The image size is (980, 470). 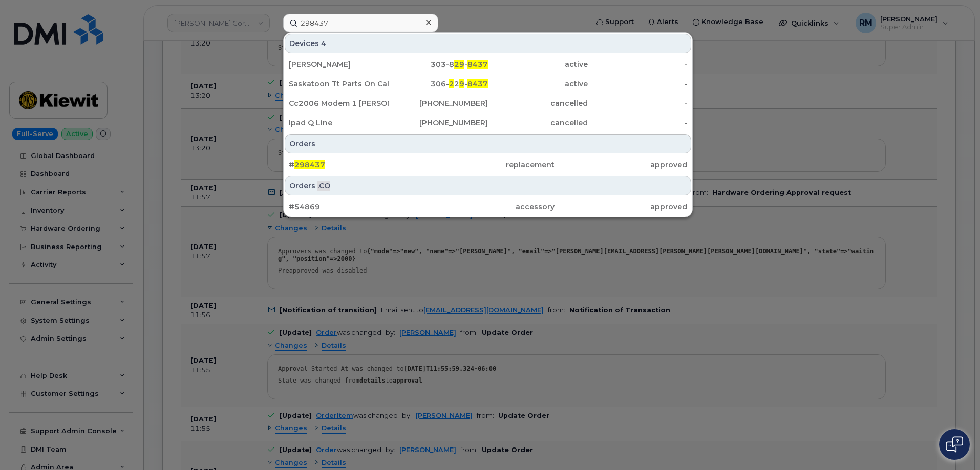 What do you see at coordinates (324, 186) in the screenshot?
I see `span: .CO` at bounding box center [324, 186].